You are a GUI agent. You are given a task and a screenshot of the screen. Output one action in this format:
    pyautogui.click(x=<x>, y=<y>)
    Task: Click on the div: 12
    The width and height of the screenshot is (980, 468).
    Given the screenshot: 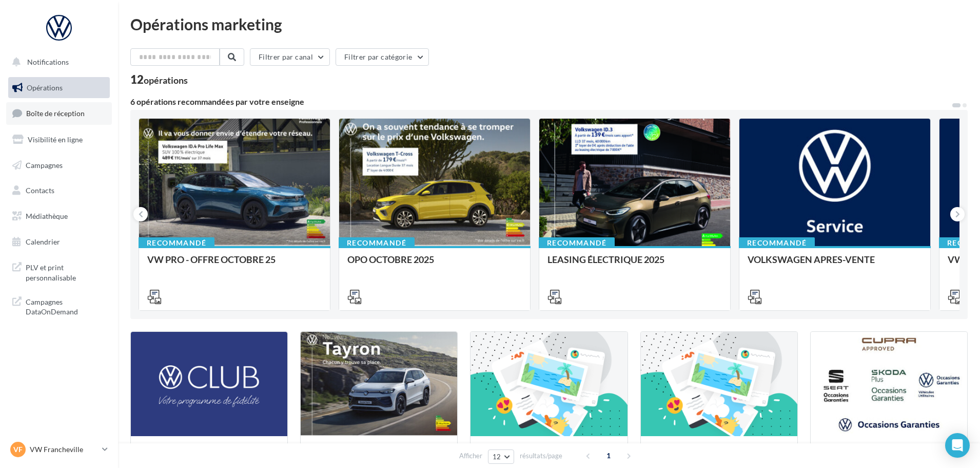 What is the action you would take?
    pyautogui.click(x=159, y=80)
    